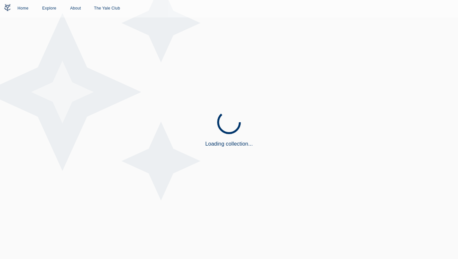  Describe the element at coordinates (23, 9) in the screenshot. I see `a: Home` at that location.